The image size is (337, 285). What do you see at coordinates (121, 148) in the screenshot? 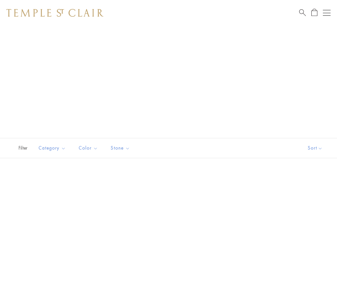
I see `span: Stone` at bounding box center [121, 148].